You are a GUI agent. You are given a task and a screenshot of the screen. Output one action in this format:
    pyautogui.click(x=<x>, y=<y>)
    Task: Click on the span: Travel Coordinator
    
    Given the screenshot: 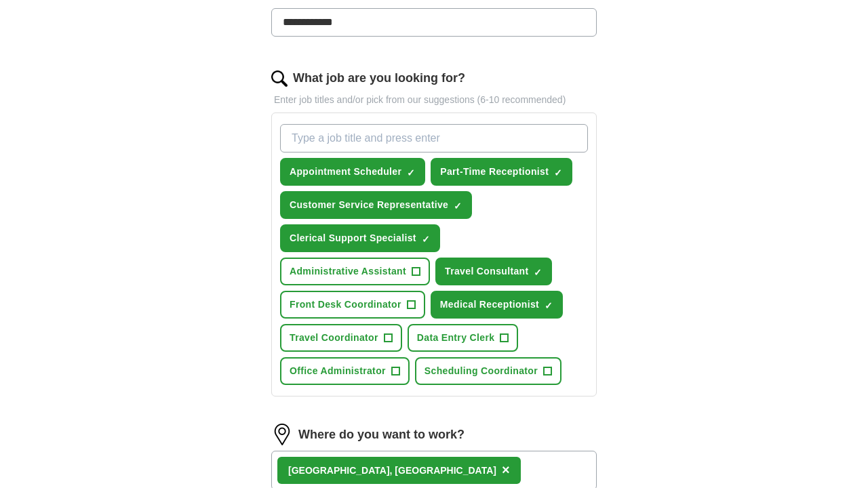 What is the action you would take?
    pyautogui.click(x=334, y=338)
    